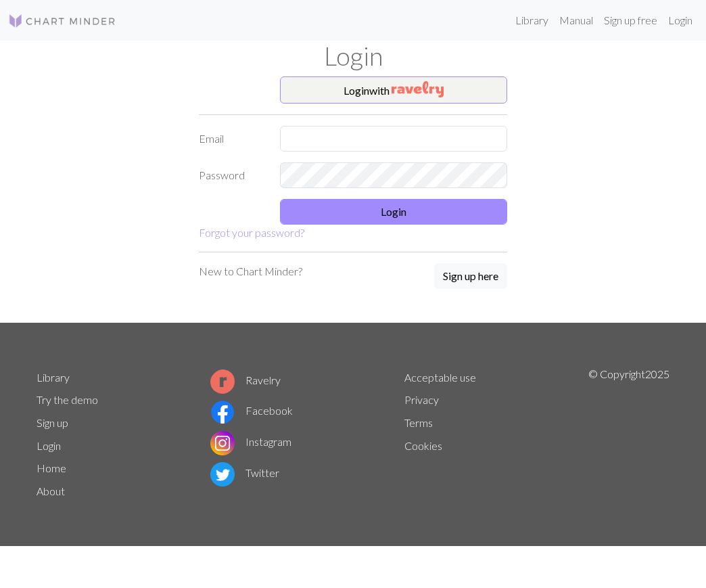 The image size is (706, 588). Describe the element at coordinates (251, 272) in the screenshot. I see `p: New to Chart Minder?` at that location.